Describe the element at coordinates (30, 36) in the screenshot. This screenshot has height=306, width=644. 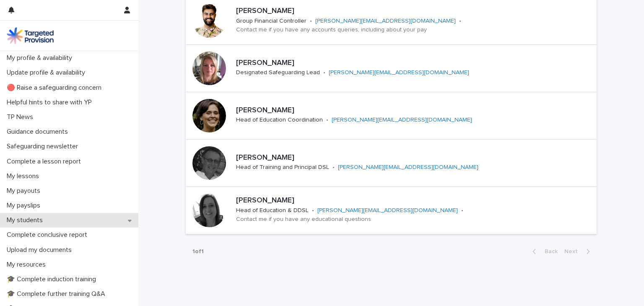
I see `img: M5nRWzHhSzIhMunXDL62` at that location.